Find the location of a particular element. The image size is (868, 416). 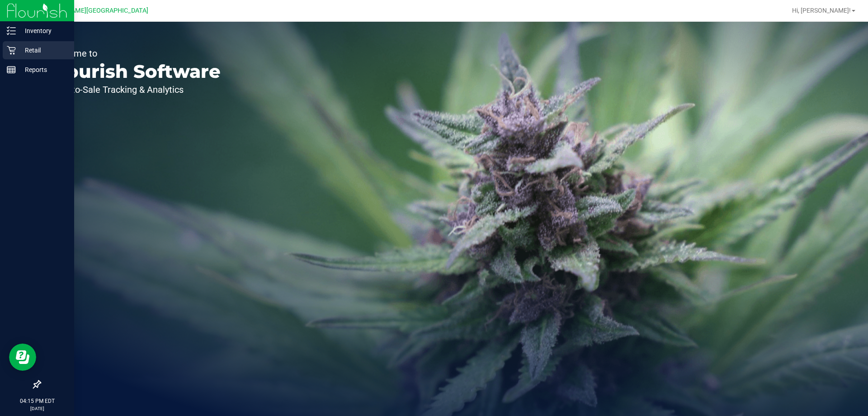

p: Retail is located at coordinates (43, 51).